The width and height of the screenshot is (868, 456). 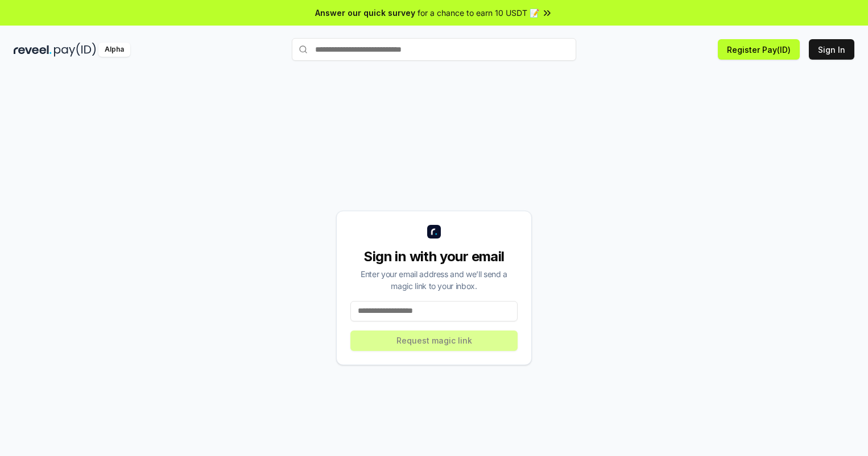 What do you see at coordinates (75, 50) in the screenshot?
I see `img: pay_id` at bounding box center [75, 50].